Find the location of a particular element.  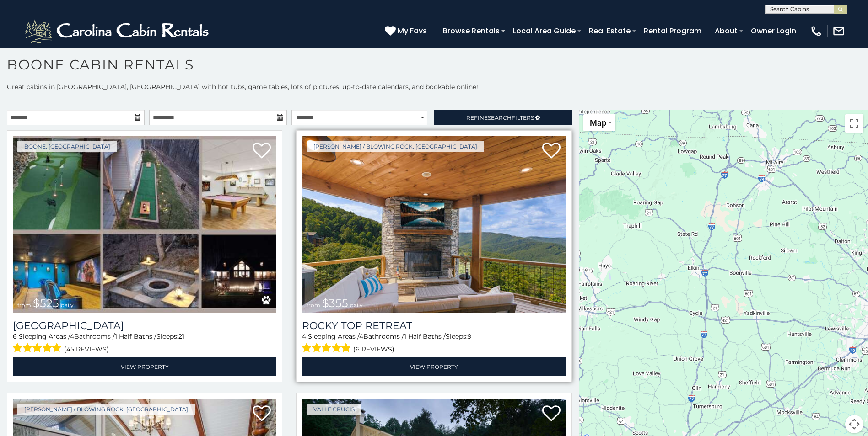

h3: Wildlife Manor is located at coordinates (145, 326).